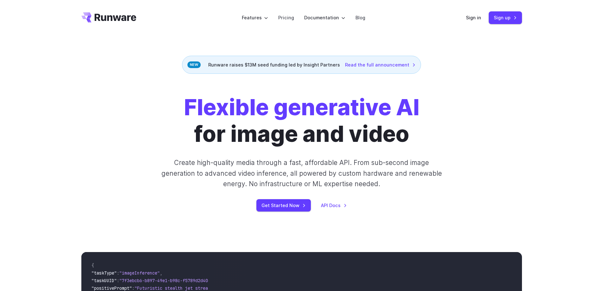 The image size is (603, 291). Describe the element at coordinates (505, 17) in the screenshot. I see `a: Sign up` at that location.